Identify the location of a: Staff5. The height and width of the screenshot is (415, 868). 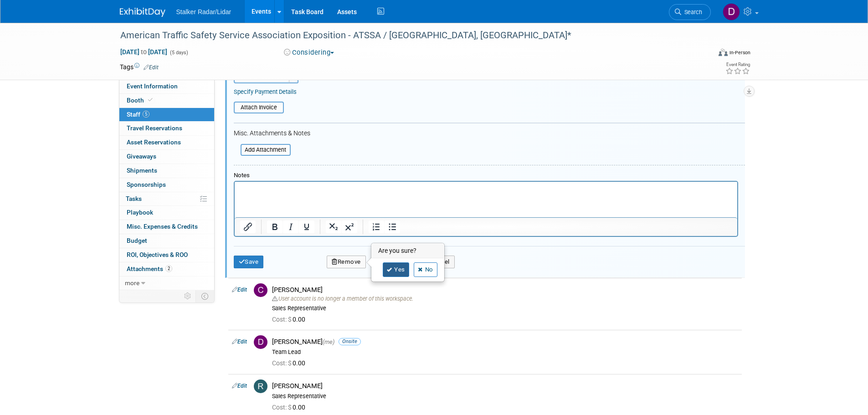
(167, 115).